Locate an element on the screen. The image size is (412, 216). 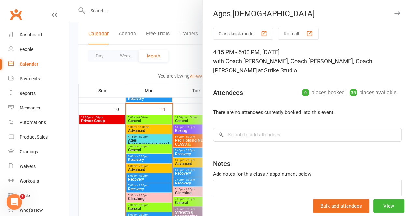
a: Clubworx is located at coordinates (16, 15).